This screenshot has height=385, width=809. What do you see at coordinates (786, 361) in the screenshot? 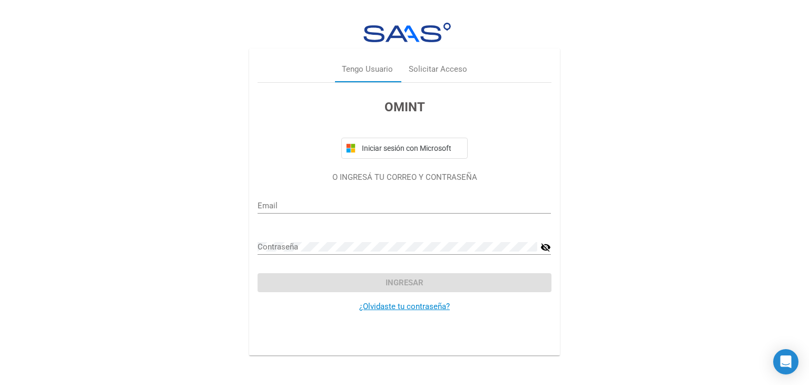
I see `div: Open Intercom Messenger` at bounding box center [786, 361].